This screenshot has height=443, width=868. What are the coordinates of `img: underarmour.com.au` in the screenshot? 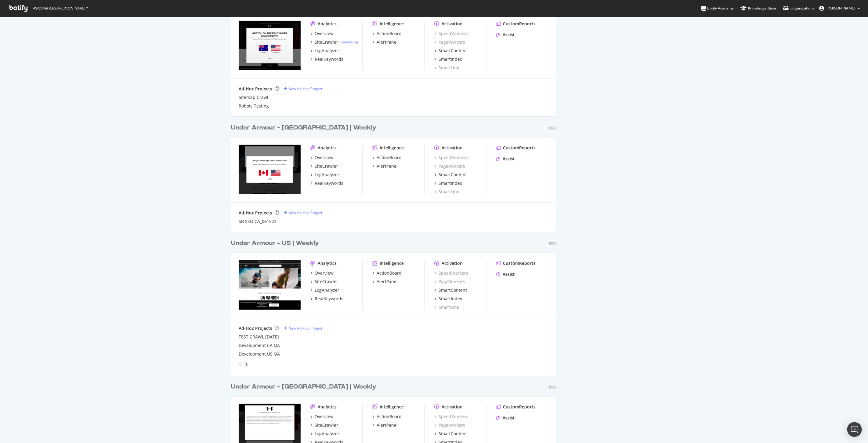 It's located at (270, 46).